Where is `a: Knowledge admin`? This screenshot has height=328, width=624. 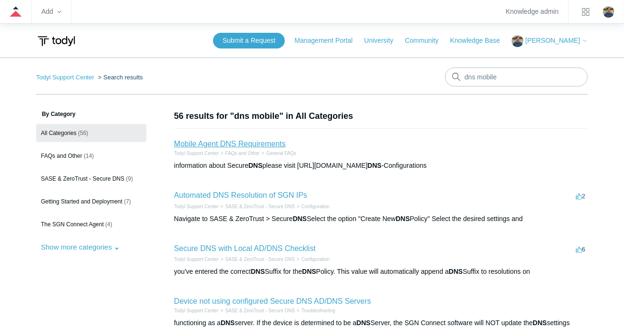
a: Knowledge admin is located at coordinates (532, 11).